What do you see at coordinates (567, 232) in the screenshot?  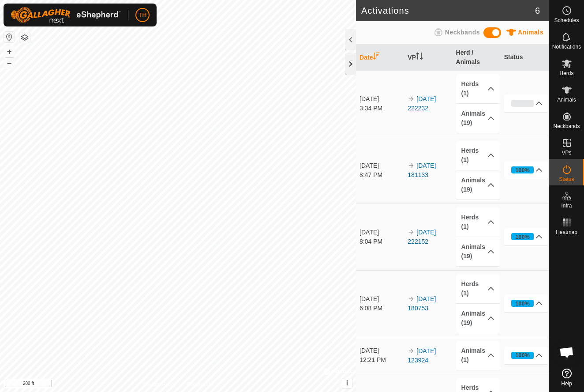 I see `span: Heatmap` at bounding box center [567, 232].